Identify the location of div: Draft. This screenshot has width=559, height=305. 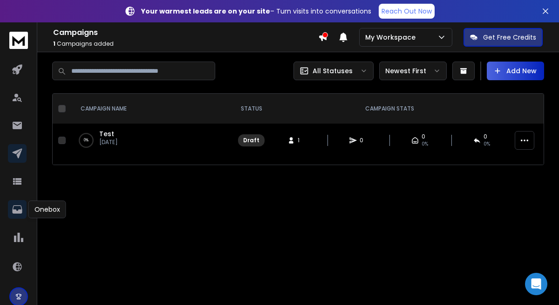
(251, 140).